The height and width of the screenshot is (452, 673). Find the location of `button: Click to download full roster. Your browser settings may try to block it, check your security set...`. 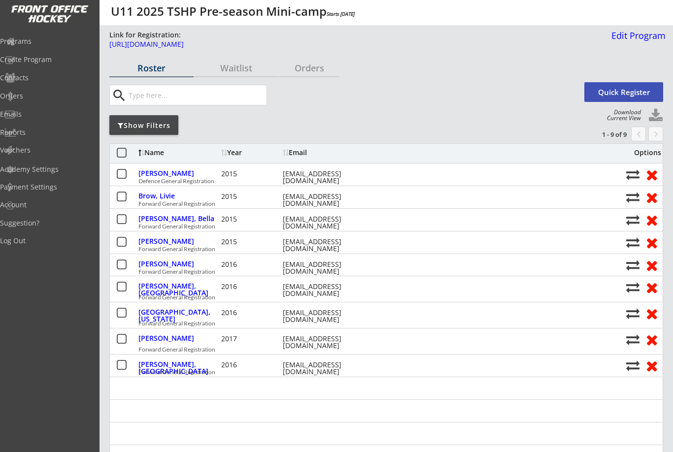

button: Click to download full roster. Your browser settings may try to block it, check your security set... is located at coordinates (656, 116).